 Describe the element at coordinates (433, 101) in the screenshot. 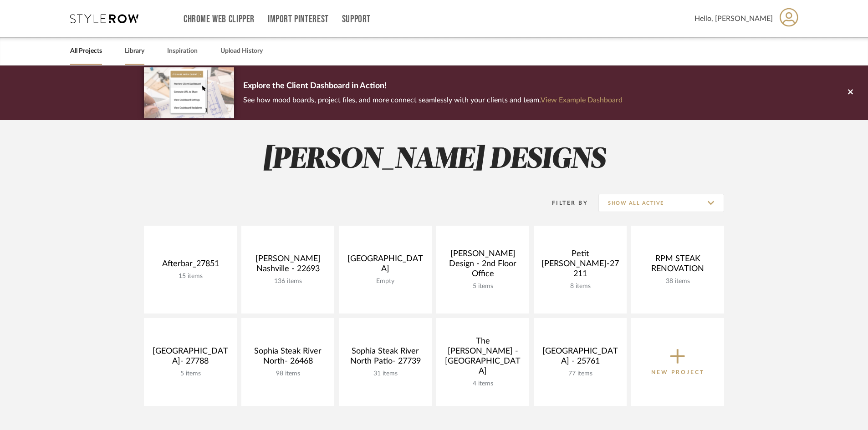

I see `p: See how mood boards, project files, and more connect seamlessly with your clients and team.` at that location.